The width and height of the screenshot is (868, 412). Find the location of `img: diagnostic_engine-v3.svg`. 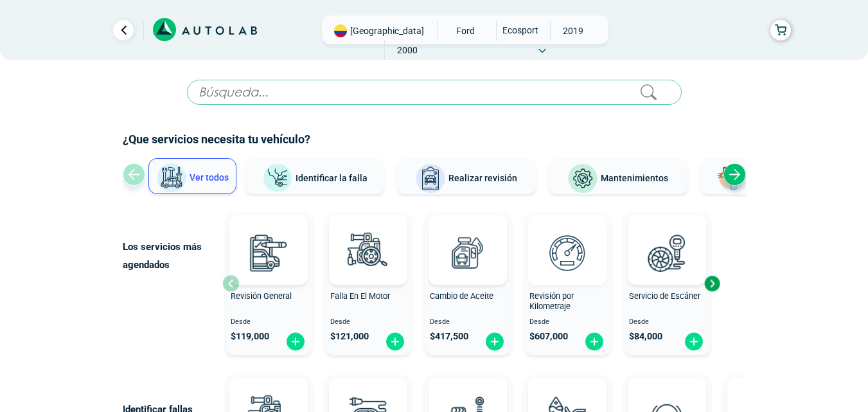

img: diagnostic_engine-v3.svg is located at coordinates (368, 252).